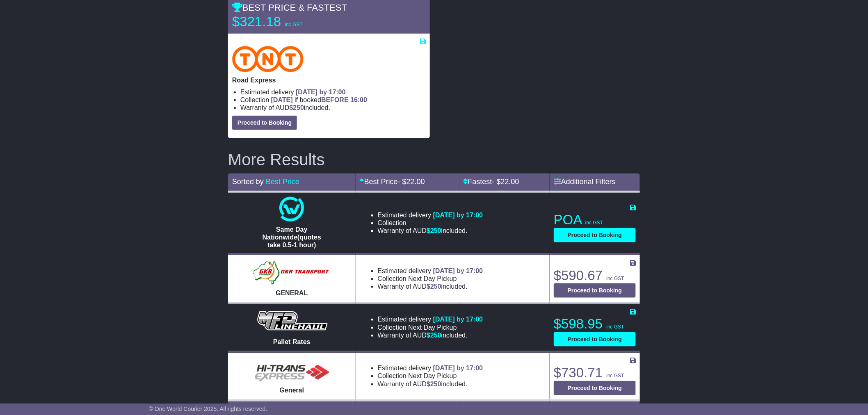 The width and height of the screenshot is (868, 415). Describe the element at coordinates (291, 237) in the screenshot. I see `span: Same Day Nationwide(quotes take 0.5-1 hour)` at that location.